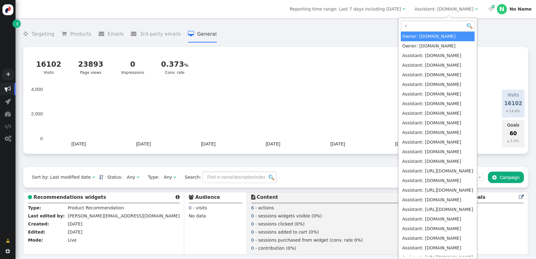 This screenshot has height=259, width=536. What do you see at coordinates (264, 118) in the screenshot?
I see `svg: A chart.` at bounding box center [264, 118].